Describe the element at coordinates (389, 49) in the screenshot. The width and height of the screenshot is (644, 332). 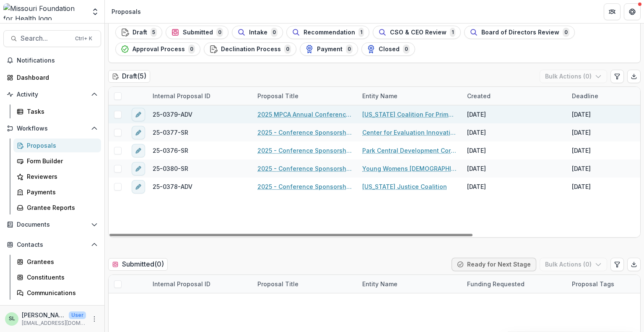
I see `span: Closed` at that location.